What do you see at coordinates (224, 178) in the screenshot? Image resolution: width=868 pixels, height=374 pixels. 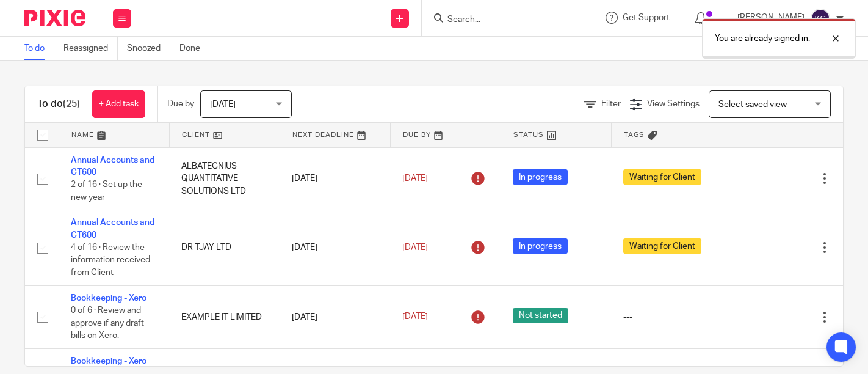 I see `td: ALBATEGNIUS QUANTITATIVE SOLUTIONS LTD` at bounding box center [224, 178].